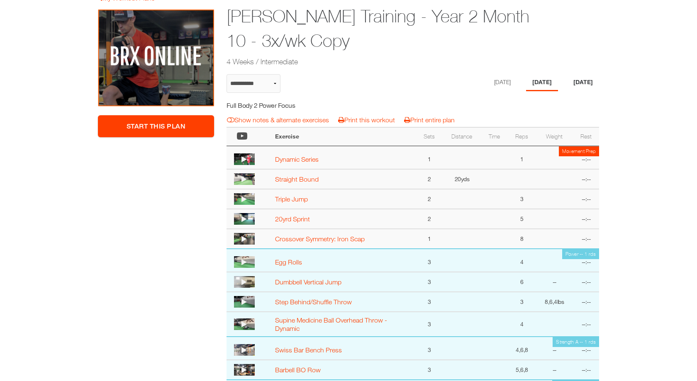  Describe the element at coordinates (366, 120) in the screenshot. I see `a: Print this workout` at that location.